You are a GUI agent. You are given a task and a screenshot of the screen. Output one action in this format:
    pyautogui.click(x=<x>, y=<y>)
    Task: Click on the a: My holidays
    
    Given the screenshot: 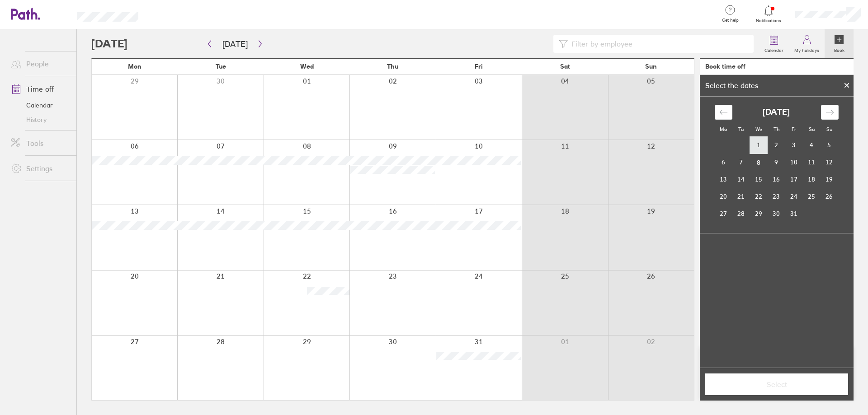 What is the action you would take?
    pyautogui.click(x=806, y=44)
    